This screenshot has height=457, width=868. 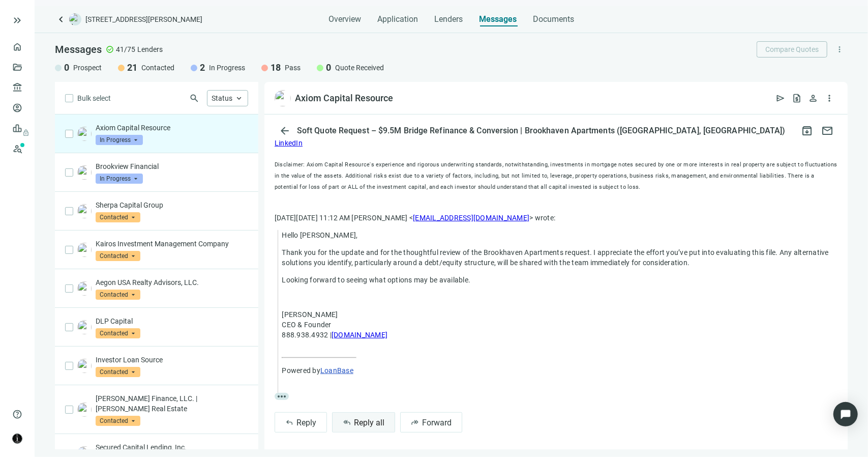 I want to click on img: f11a60fd-477f-48d3-8113-3e2f32cc161d, so click(x=84, y=173).